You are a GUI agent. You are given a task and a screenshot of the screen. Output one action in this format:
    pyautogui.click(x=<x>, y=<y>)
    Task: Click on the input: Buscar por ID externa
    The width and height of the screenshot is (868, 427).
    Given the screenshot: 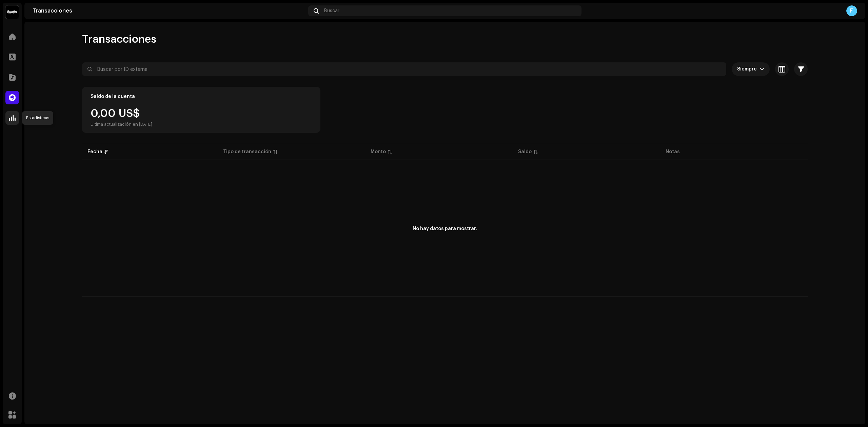 What is the action you would take?
    pyautogui.click(x=404, y=69)
    